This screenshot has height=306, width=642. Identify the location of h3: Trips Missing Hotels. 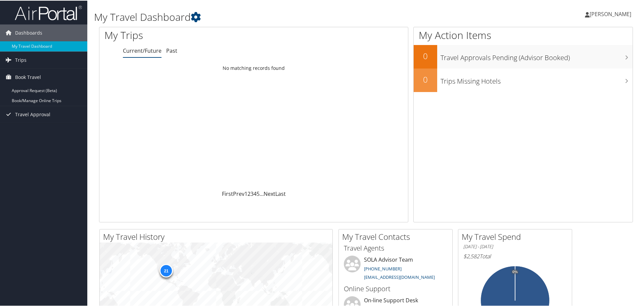
(537, 79).